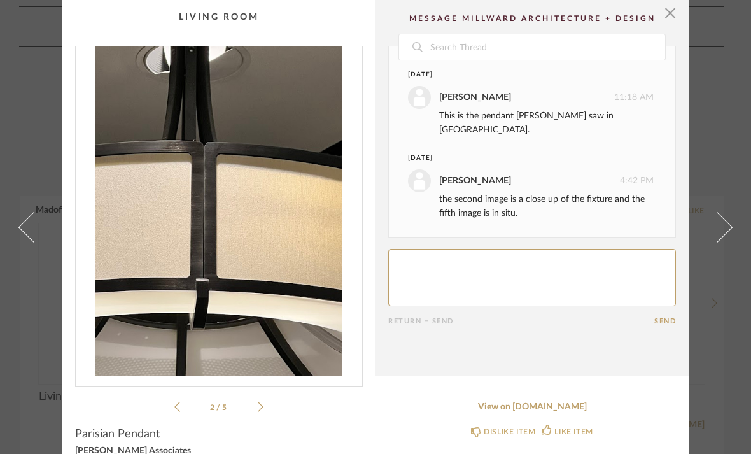 The image size is (751, 454). Describe the element at coordinates (547, 47) in the screenshot. I see `input: Search Thread` at that location.